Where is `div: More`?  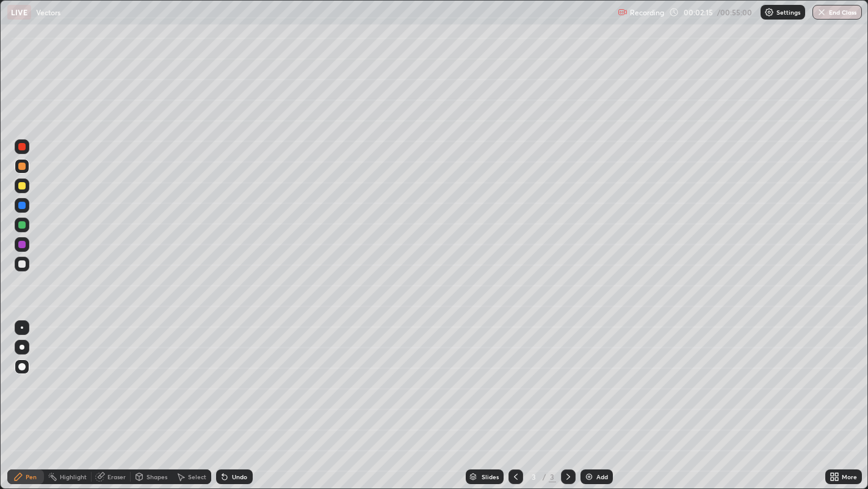
div: More is located at coordinates (849, 477).